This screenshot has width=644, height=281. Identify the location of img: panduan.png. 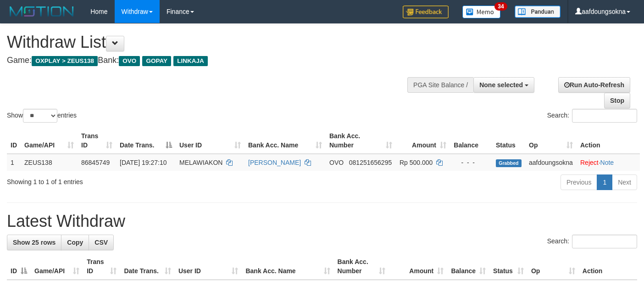
(538, 11).